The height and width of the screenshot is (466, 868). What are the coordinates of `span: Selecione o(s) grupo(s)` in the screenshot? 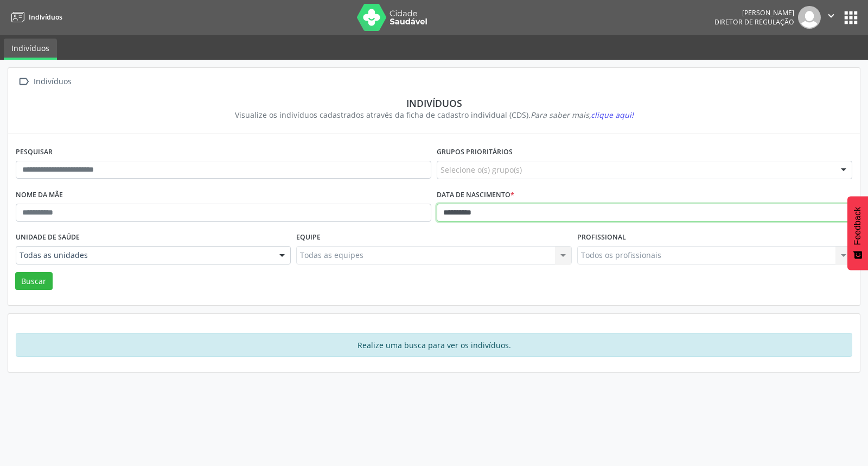 It's located at (482, 169).